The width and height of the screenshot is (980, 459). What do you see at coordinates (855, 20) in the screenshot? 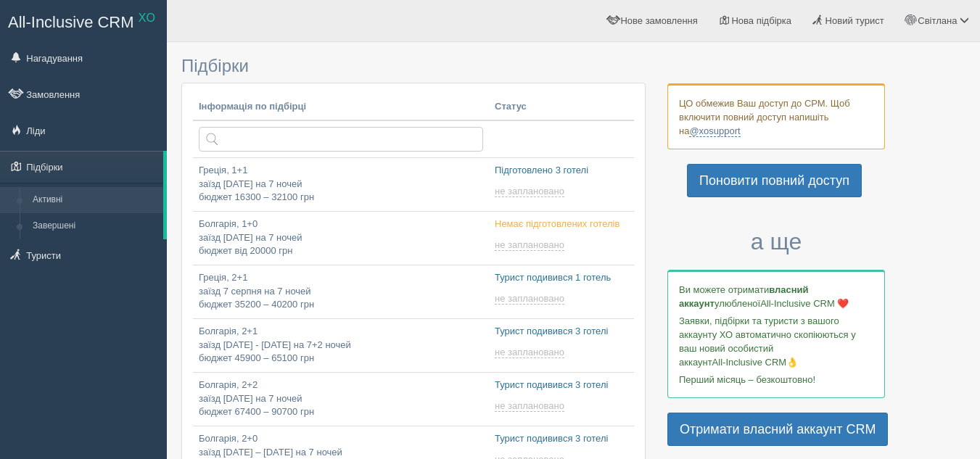
I see `span: Новий турист` at bounding box center [855, 20].